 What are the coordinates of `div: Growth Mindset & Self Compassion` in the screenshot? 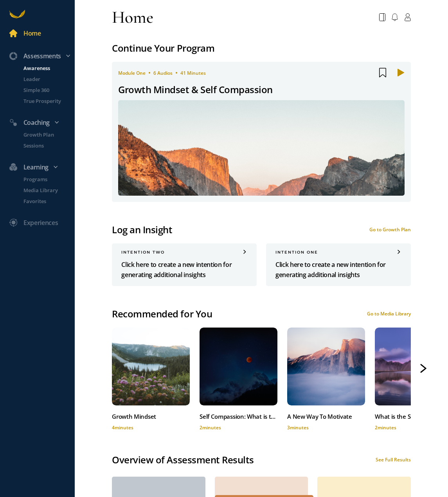 It's located at (195, 89).